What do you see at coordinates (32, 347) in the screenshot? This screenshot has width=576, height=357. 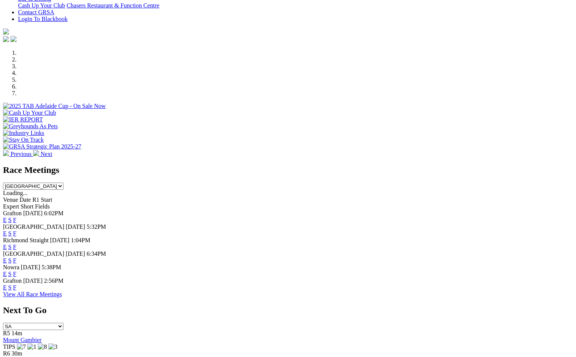 I see `img: 1` at bounding box center [32, 347].